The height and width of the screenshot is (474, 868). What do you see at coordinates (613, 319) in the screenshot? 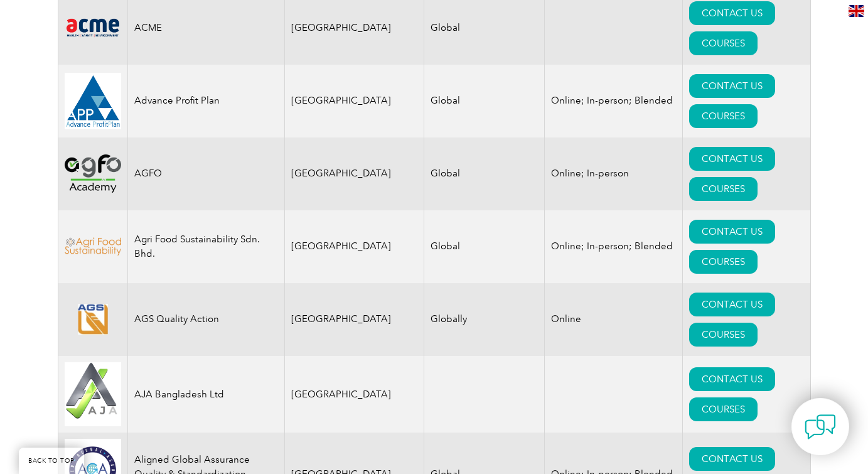
I see `td: Online` at bounding box center [613, 319].